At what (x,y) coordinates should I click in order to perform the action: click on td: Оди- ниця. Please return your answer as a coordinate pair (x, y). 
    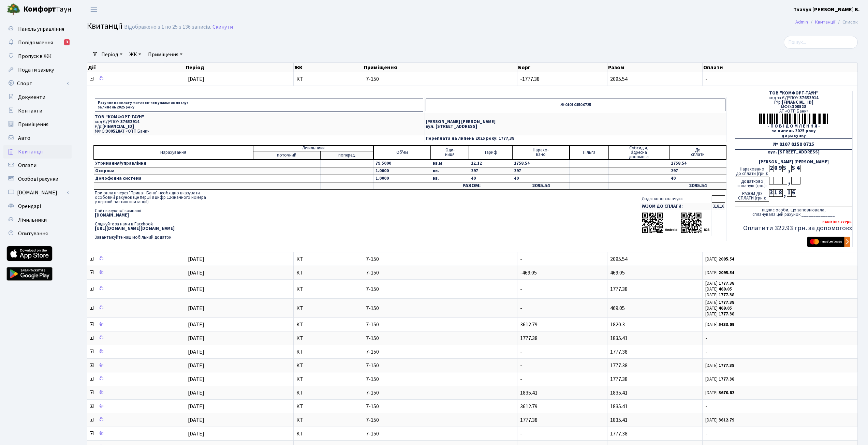
    Looking at the image, I should click on (449, 153).